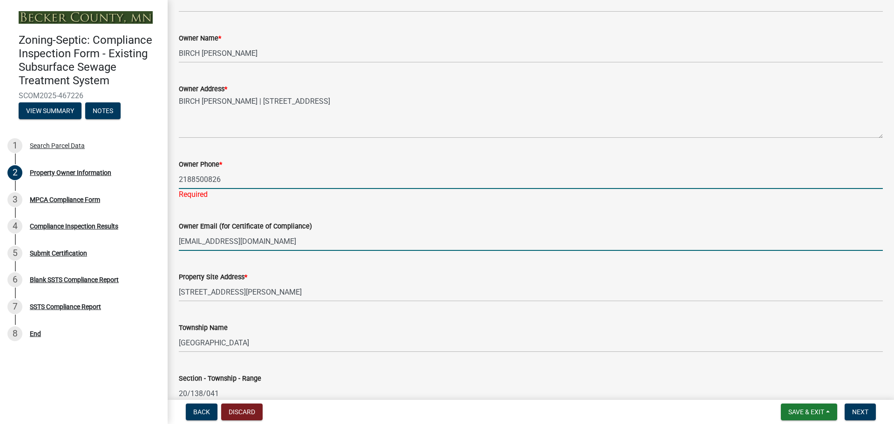 Image resolution: width=894 pixels, height=424 pixels. Describe the element at coordinates (203, 89) in the screenshot. I see `label: Owner Address` at that location.